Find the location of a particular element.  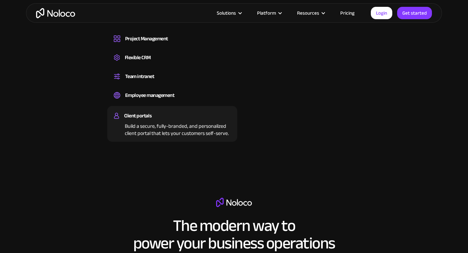

div: Set up a central space for your team to collaborate, share information, and stay up to date on co... is located at coordinates (172, 82).